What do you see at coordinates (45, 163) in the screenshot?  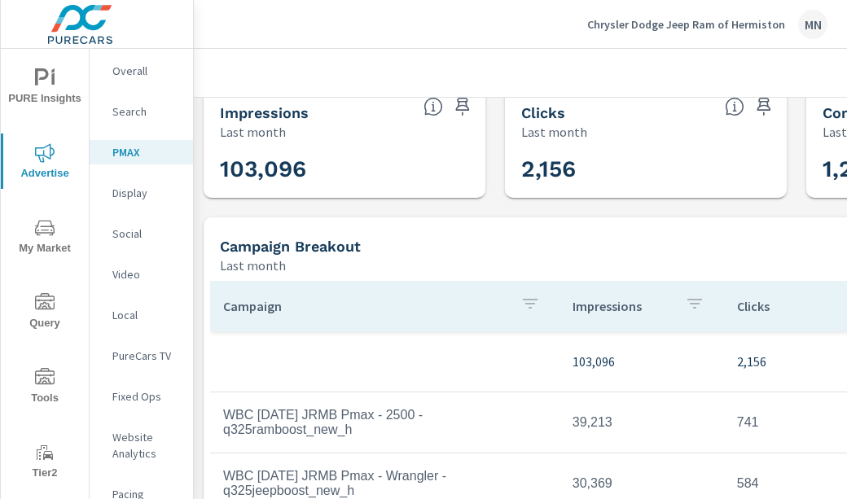 I see `span: Advertise` at bounding box center [45, 163].